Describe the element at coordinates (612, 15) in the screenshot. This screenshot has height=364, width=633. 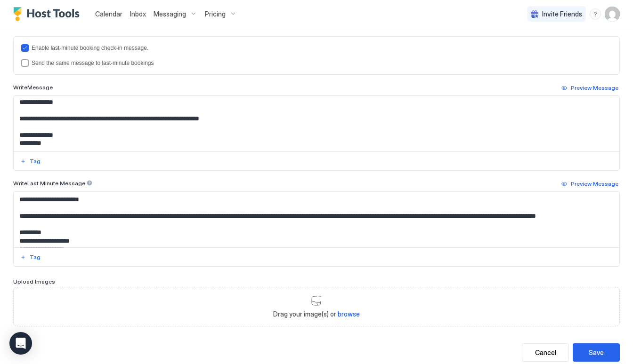
I see `div: User profile` at that location.